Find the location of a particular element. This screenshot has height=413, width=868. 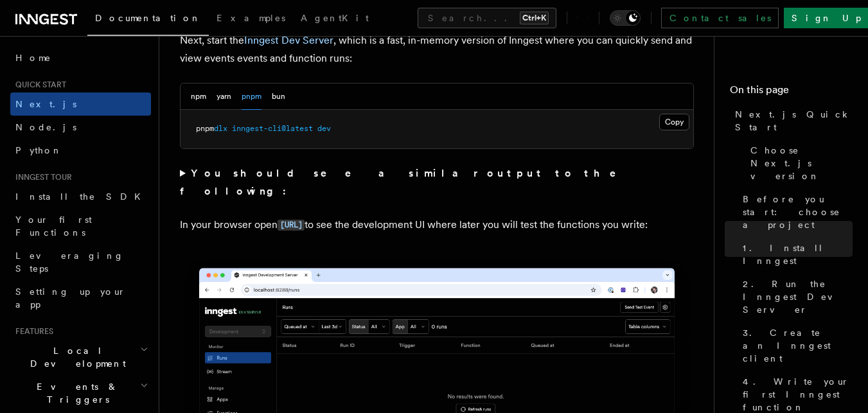

a: 3. Create an Inngest client is located at coordinates (794, 346).